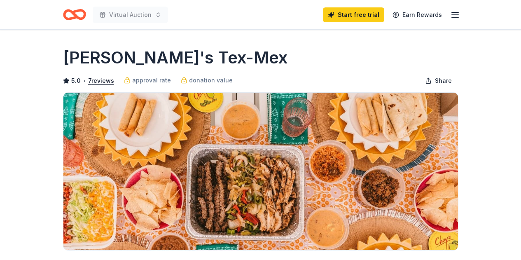  What do you see at coordinates (130, 15) in the screenshot?
I see `button: Virtual Auction` at bounding box center [130, 15].